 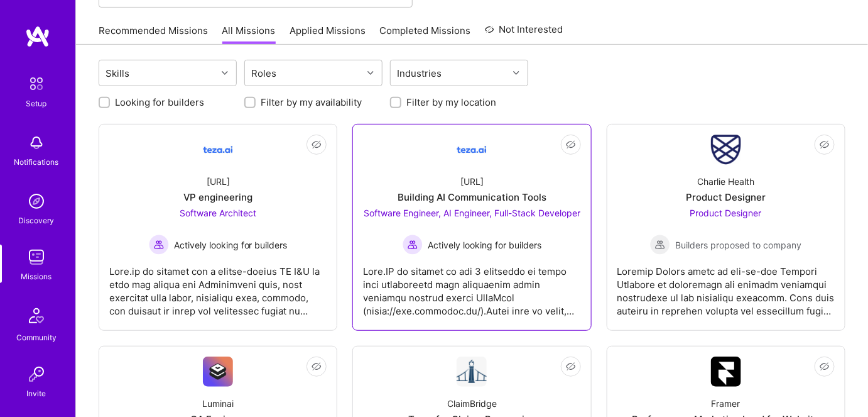 What do you see at coordinates (726, 227) in the screenshot?
I see `a: Company LogoCharlie HealthProduct DesignerProduct Designer Builders proposed to companyBuilders p...` at bounding box center [726, 227].